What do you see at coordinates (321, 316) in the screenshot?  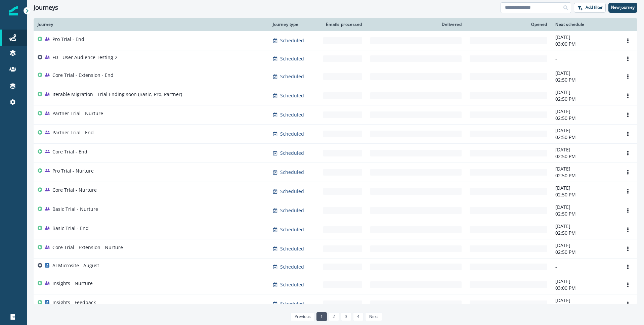 I see `a: Page 1 is your current page` at bounding box center [321, 316].